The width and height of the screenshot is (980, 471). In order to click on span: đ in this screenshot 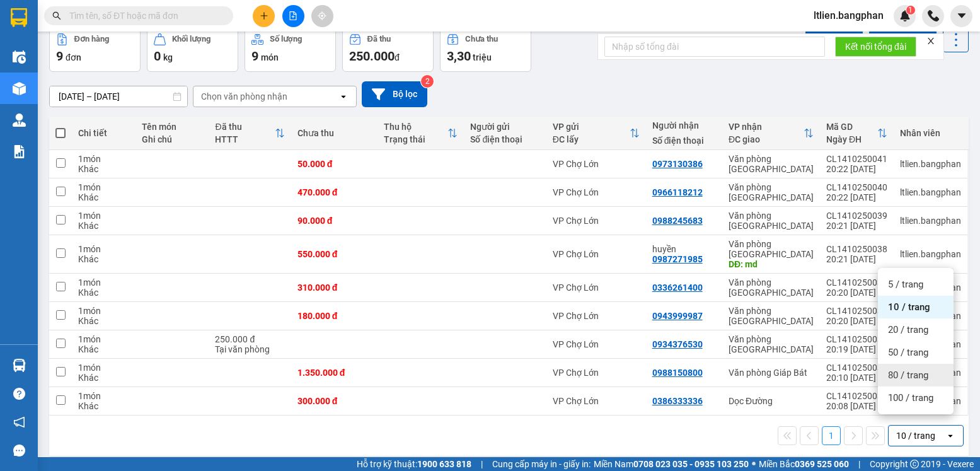, I will do `click(397, 57)`.